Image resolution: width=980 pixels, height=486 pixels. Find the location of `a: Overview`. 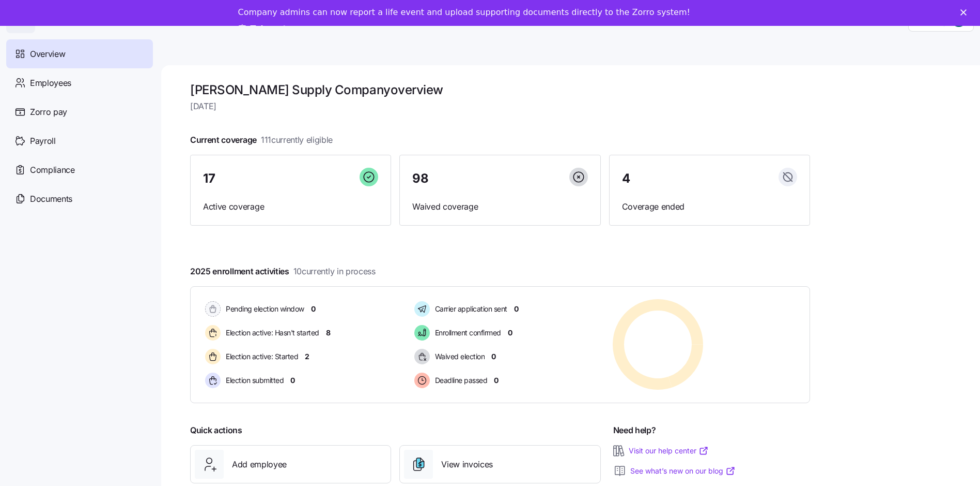

a: Overview is located at coordinates (79, 54).